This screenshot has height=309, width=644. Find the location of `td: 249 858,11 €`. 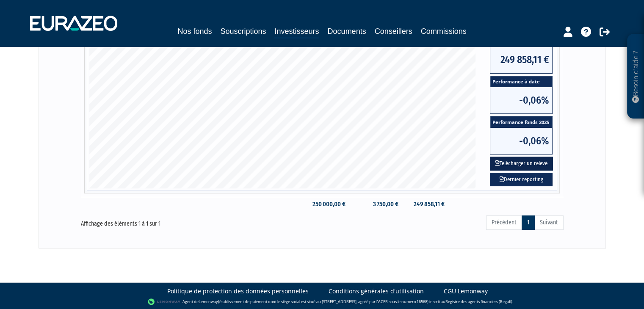

td: 249 858,11 € is located at coordinates (425, 204).